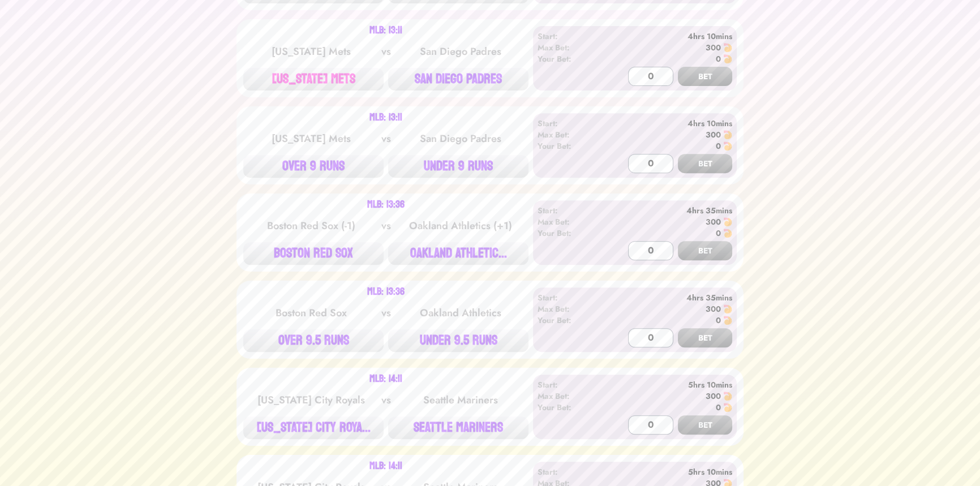 The height and width of the screenshot is (486, 980). What do you see at coordinates (461, 400) in the screenshot?
I see `div: Seattle Mariners` at bounding box center [461, 400].